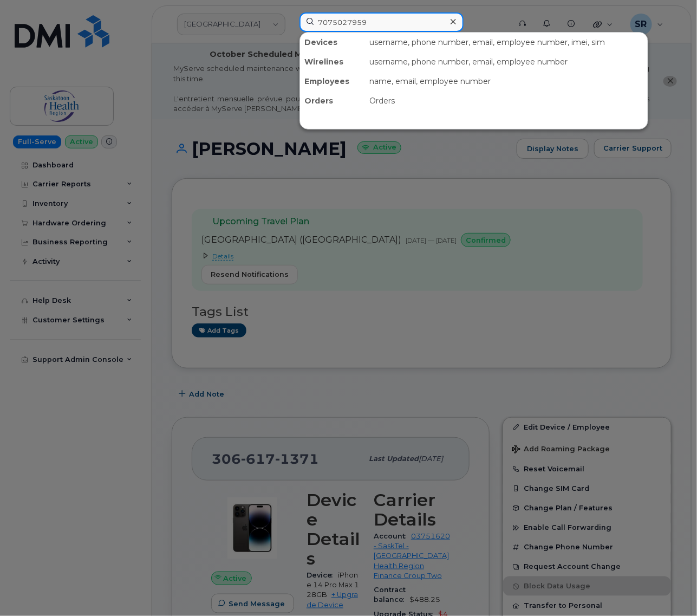 Image resolution: width=697 pixels, height=616 pixels. What do you see at coordinates (506, 62) in the screenshot?
I see `div: username, phone number, email, employee number` at bounding box center [506, 62].